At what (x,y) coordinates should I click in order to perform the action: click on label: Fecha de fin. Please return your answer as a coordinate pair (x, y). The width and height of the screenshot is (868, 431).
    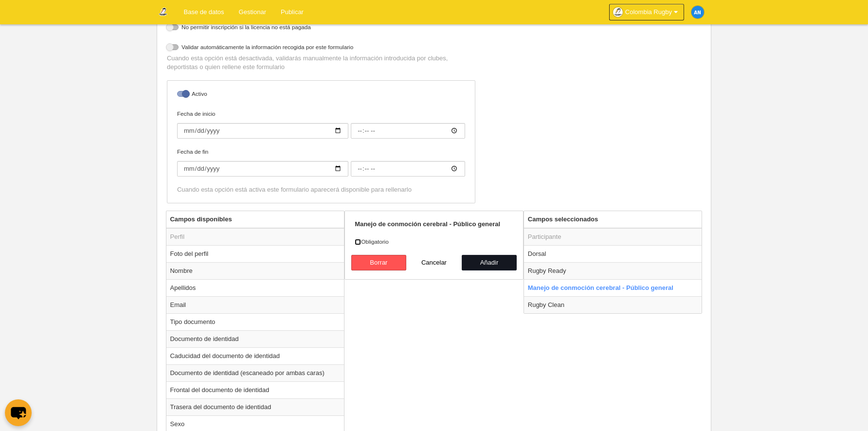
    Looking at the image, I should click on (321, 162).